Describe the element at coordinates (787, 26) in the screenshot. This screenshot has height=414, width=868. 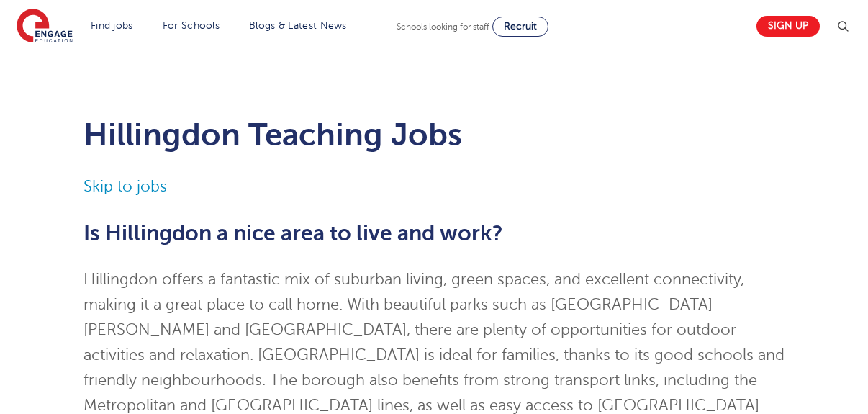
I see `a: Sign up` at that location.